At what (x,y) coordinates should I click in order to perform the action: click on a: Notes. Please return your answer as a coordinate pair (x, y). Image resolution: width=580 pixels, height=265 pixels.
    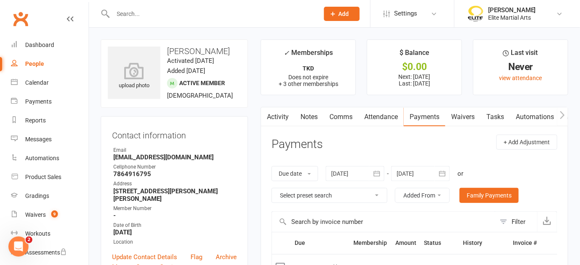
    Looking at the image, I should click on (309, 117).